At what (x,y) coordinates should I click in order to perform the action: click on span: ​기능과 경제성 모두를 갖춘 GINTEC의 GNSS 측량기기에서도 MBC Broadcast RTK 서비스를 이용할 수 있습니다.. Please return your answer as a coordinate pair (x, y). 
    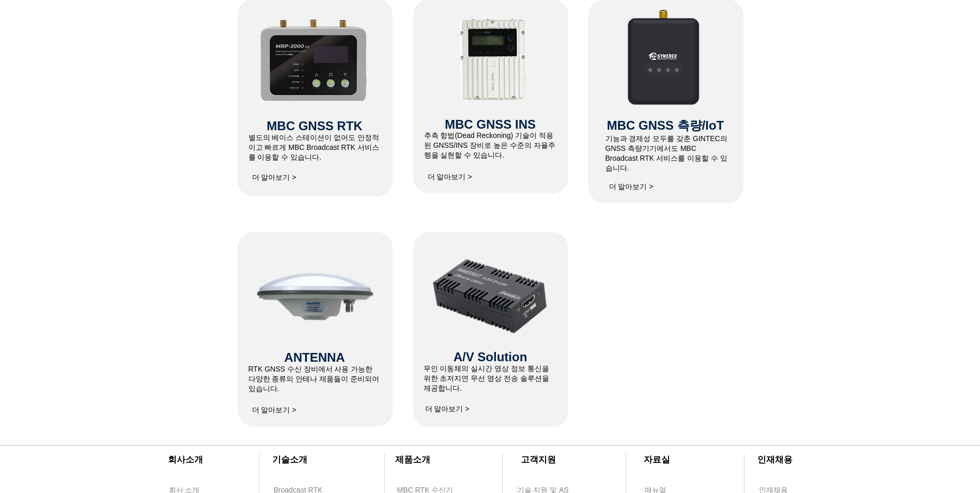
    Looking at the image, I should click on (666, 153).